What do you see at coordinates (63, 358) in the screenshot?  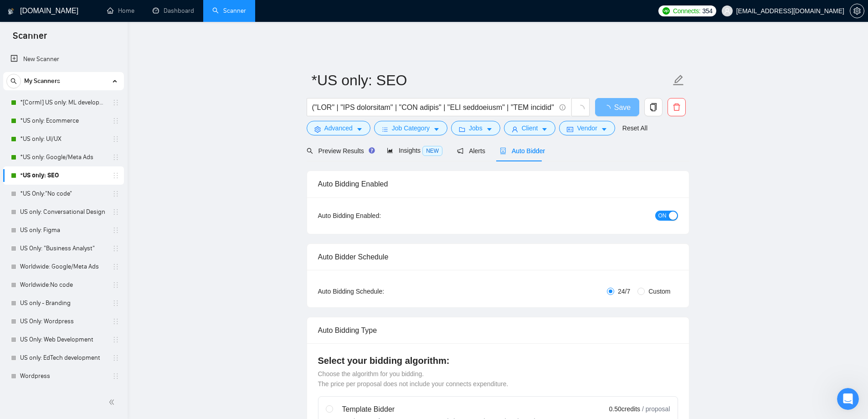 I see `a: US only: EdTech development` at bounding box center [63, 358].